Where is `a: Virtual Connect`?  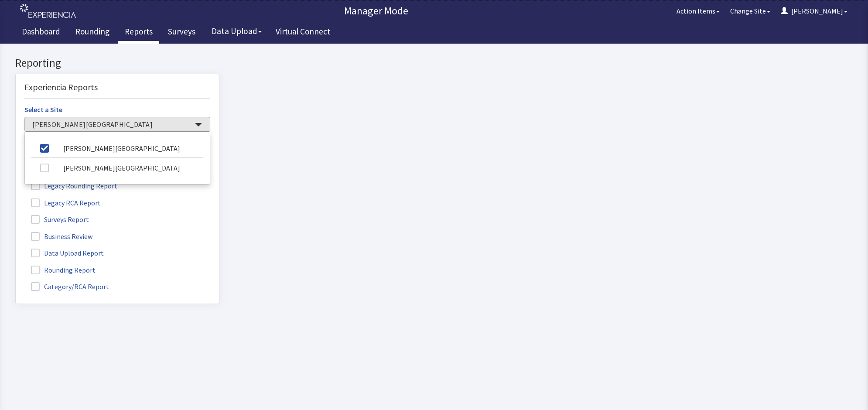
a: Virtual Connect is located at coordinates (302, 32).